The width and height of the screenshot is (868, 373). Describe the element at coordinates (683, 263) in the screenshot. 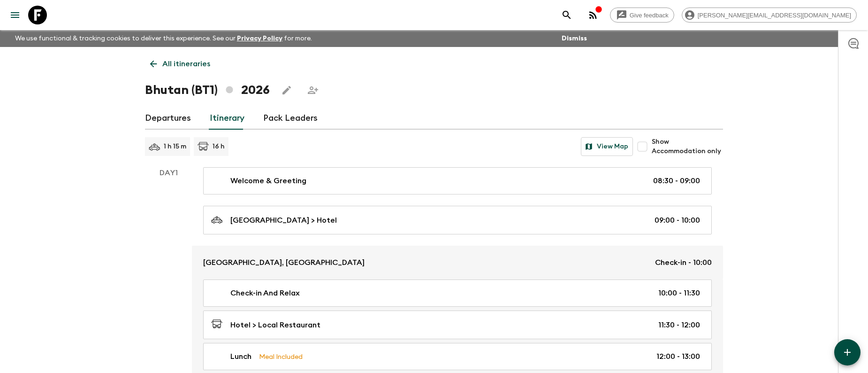

I see `p: Check-in - 10:00` at that location.